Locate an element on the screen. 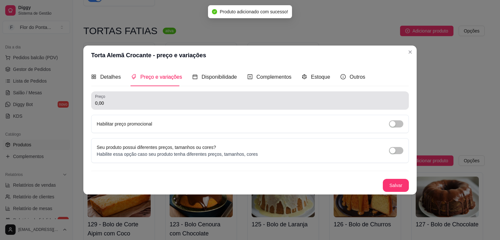 This screenshot has width=500, height=240. button: Salvar is located at coordinates (396, 186).